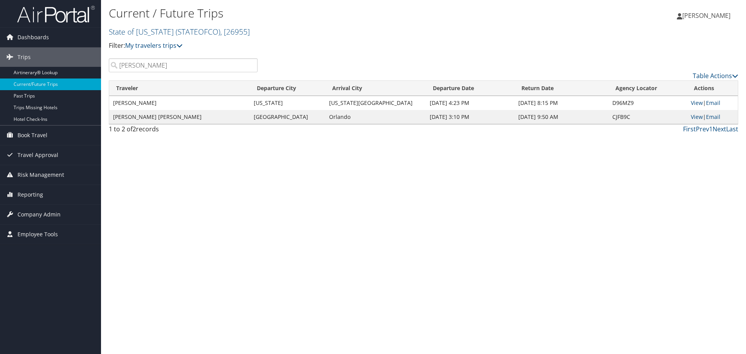 The height and width of the screenshot is (354, 746). I want to click on span: Company Admin, so click(39, 214).